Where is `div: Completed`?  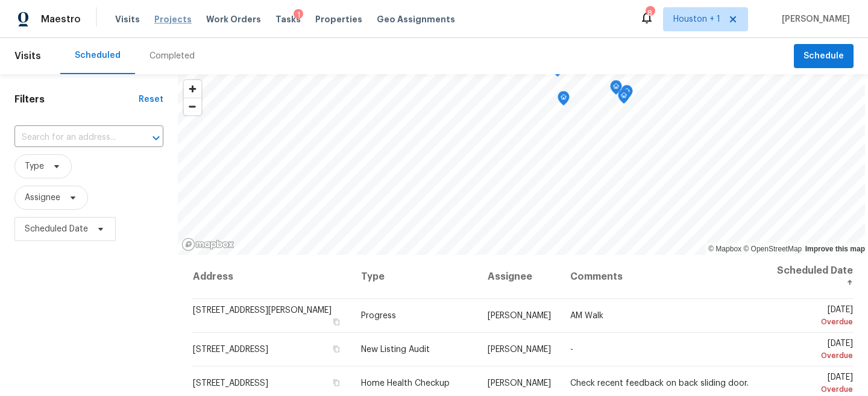
div: Completed is located at coordinates (172, 56).